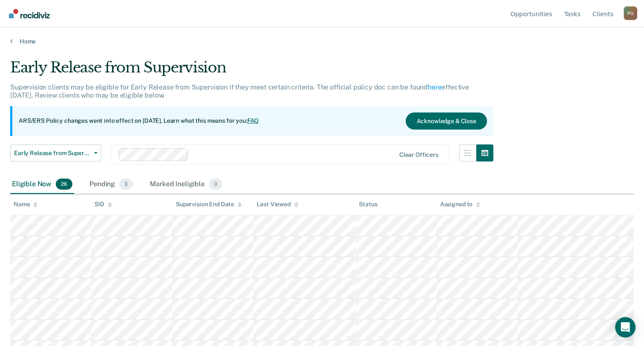 The image size is (644, 346). I want to click on a: Home, so click(322, 41).